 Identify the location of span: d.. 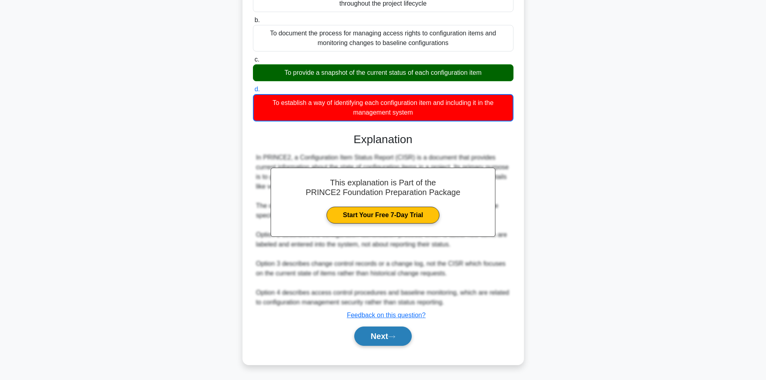
(257, 89).